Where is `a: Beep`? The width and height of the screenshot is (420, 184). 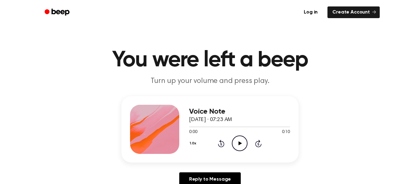 a: Beep is located at coordinates (57, 12).